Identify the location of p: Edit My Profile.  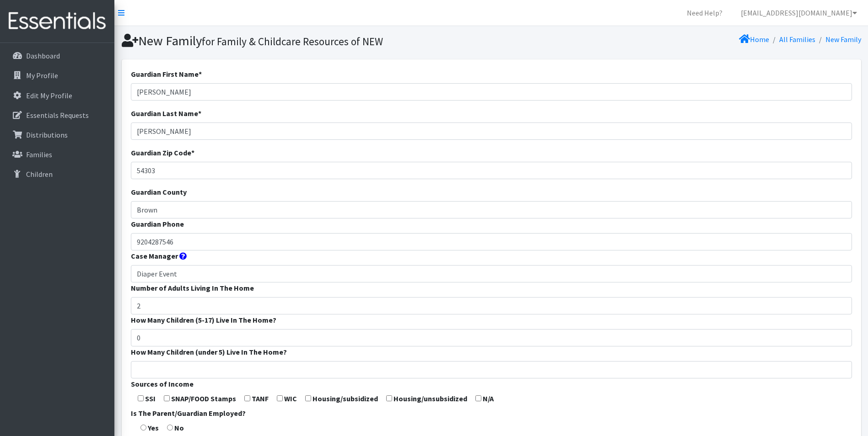
(49, 95).